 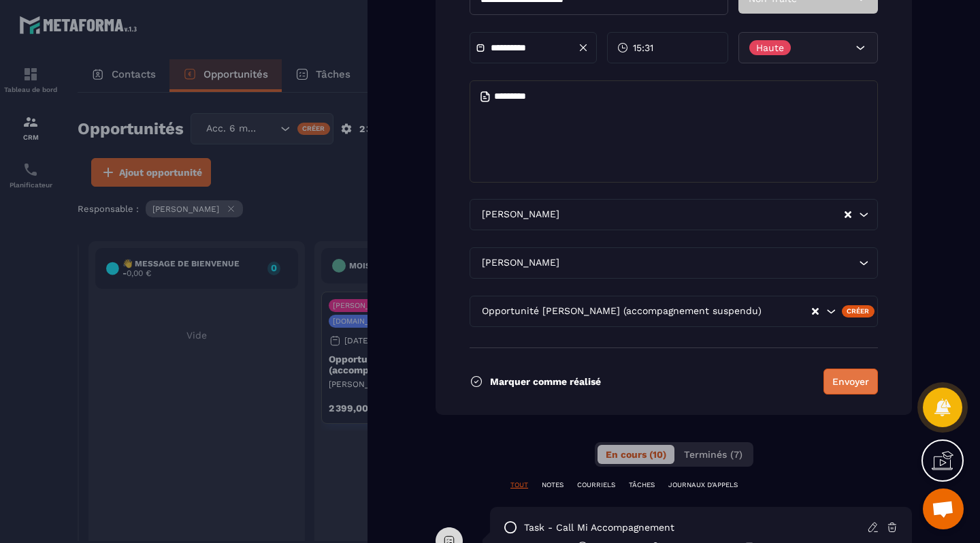 What do you see at coordinates (597, 485) in the screenshot?
I see `p: COURRIELS` at bounding box center [597, 485].